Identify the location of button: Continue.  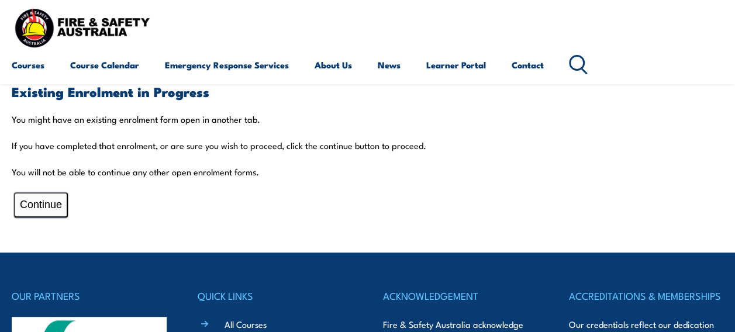
(41, 205).